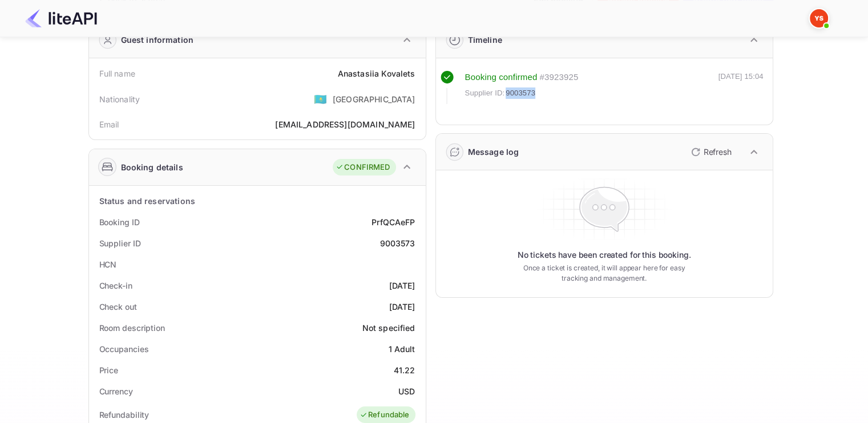  I want to click on p: Refresh, so click(717, 151).